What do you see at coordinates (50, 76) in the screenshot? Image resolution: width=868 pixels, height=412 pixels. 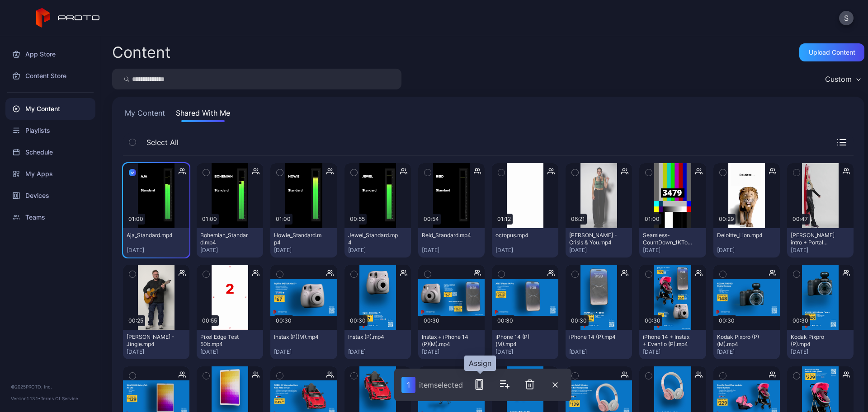 I see `a: Content Store` at bounding box center [50, 76].